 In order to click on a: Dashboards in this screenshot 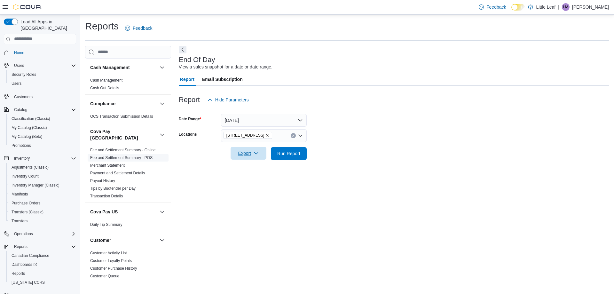, I will do `click(43, 265)`.